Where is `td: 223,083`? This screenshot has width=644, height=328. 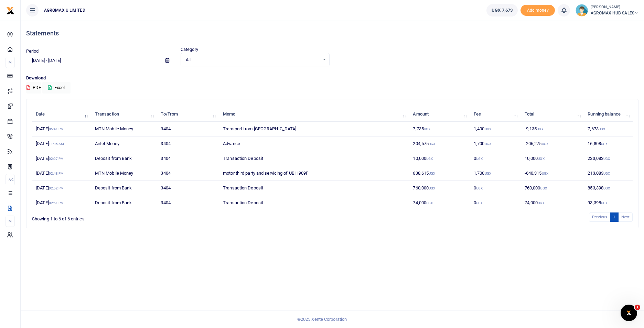 td: 223,083 is located at coordinates (608, 159).